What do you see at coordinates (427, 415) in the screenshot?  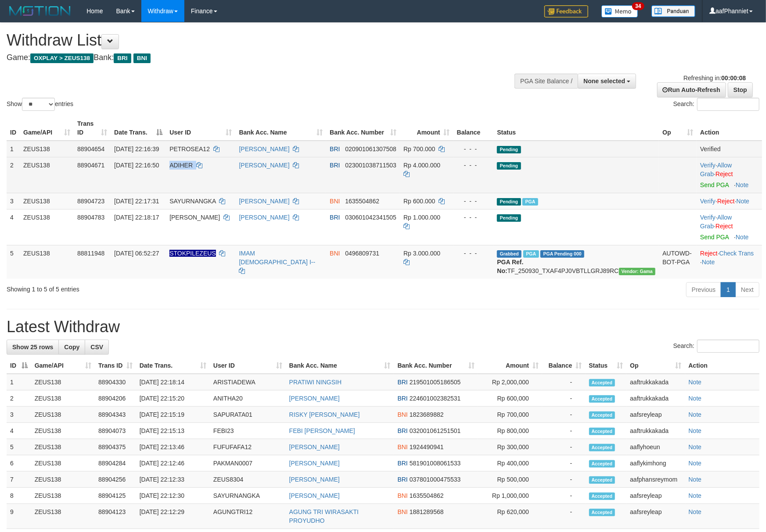 I see `span: Copy 1823689882 to clipboard` at bounding box center [427, 415].